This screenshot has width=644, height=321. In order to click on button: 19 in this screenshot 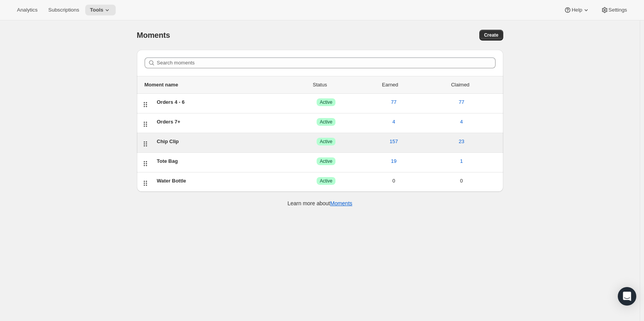, I will do `click(394, 161)`.